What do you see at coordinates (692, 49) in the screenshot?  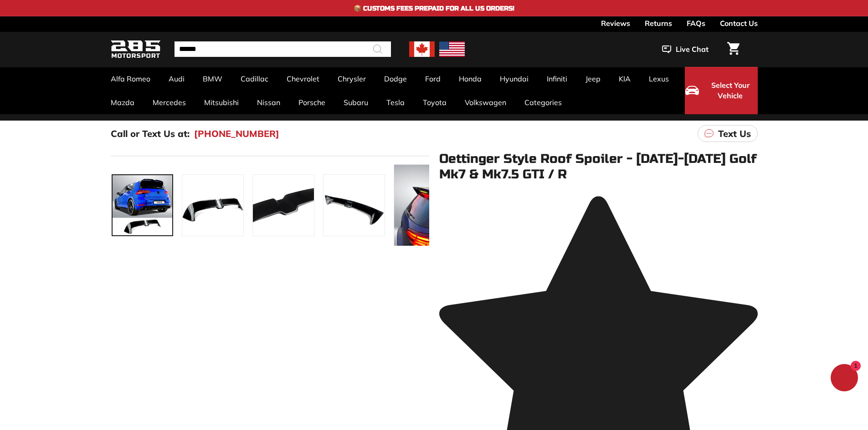 I see `span: Live Chat` at bounding box center [692, 49].